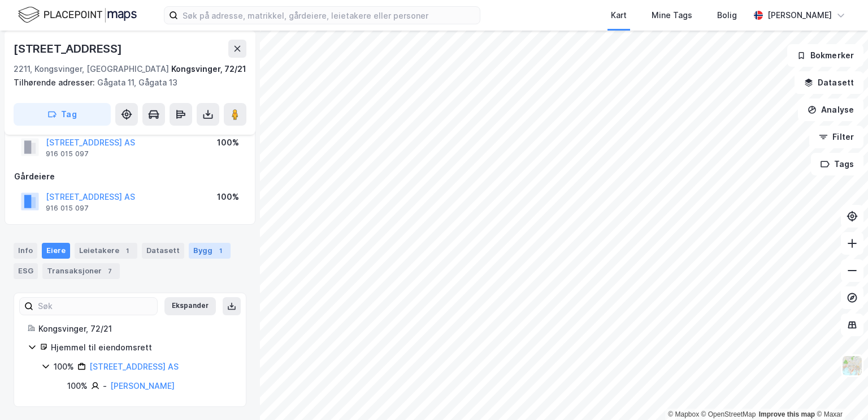 The width and height of the screenshot is (868, 420). Describe the element at coordinates (787, 414) in the screenshot. I see `a: Improve this map` at that location.